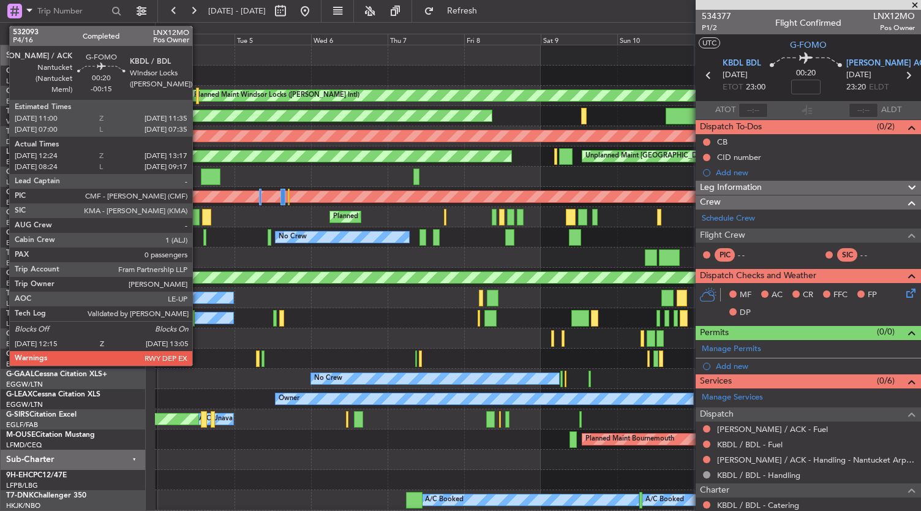 The height and width of the screenshot is (511, 921). I want to click on a: T7-EMIHawker 900XP, so click(43, 314).